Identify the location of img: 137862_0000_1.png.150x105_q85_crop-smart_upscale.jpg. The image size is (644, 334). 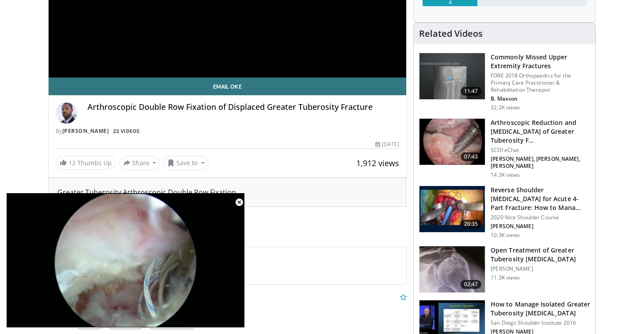
(452, 269).